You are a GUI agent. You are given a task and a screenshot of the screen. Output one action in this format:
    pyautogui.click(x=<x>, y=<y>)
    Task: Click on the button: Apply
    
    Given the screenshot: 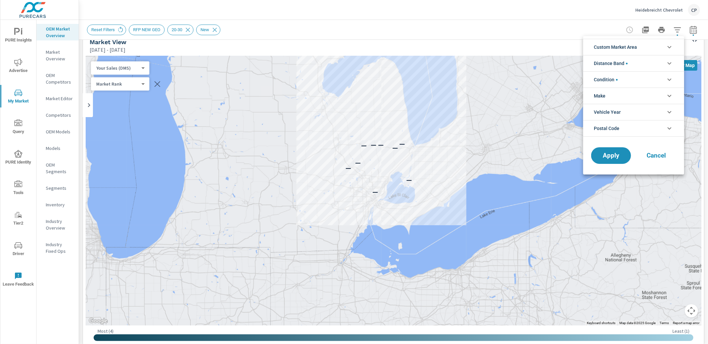 What is the action you would take?
    pyautogui.click(x=611, y=156)
    